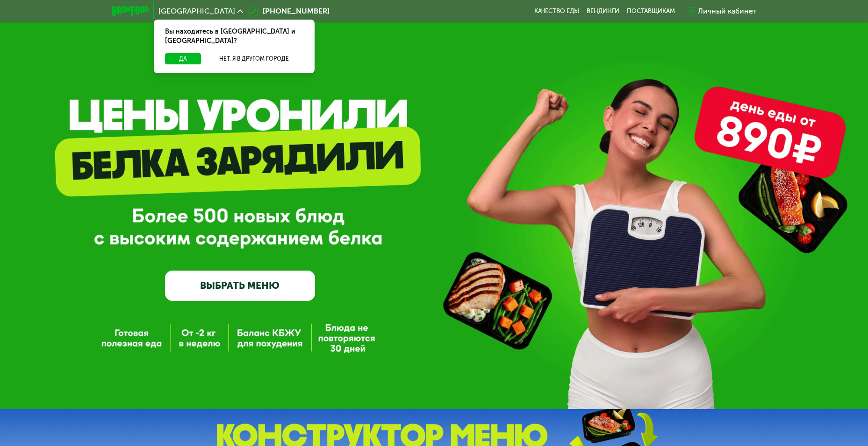 The width and height of the screenshot is (868, 446). Describe the element at coordinates (240, 286) in the screenshot. I see `a: ВЫБРАТЬ МЕНЮ` at that location.